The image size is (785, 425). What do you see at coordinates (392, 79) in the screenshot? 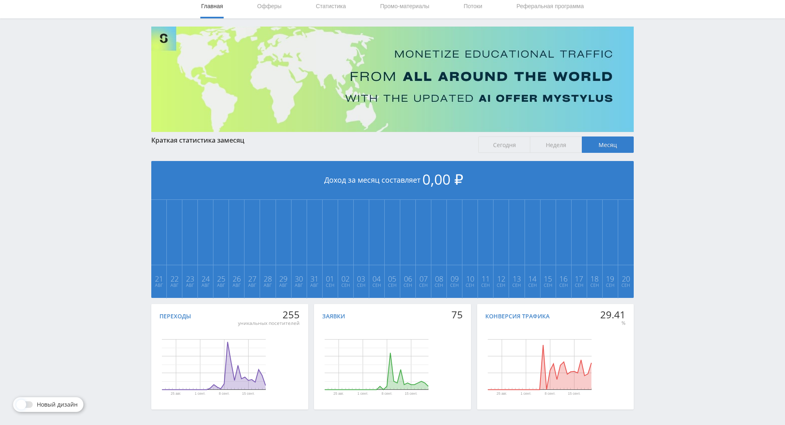
I see `img: Banner` at bounding box center [392, 79].